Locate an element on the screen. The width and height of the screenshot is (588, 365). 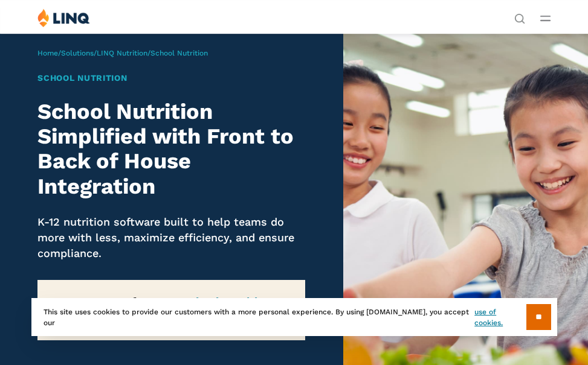
a: School Nutrition Suite → is located at coordinates (210, 310).